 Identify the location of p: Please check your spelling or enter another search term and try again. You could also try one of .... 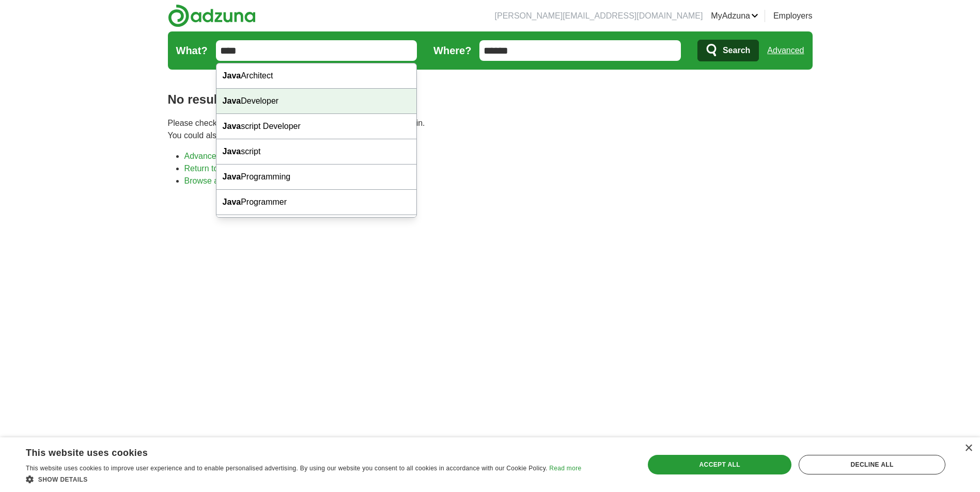
(490, 129).